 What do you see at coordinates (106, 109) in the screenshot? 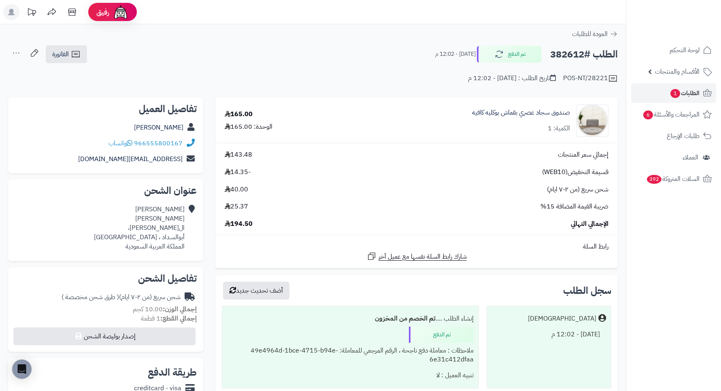
I see `h2: تفاصيل العميل` at bounding box center [106, 109].